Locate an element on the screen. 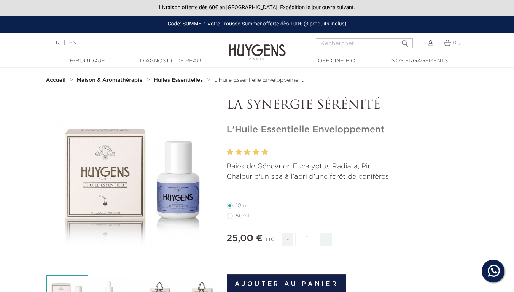  a: Accueil is located at coordinates (57, 80).